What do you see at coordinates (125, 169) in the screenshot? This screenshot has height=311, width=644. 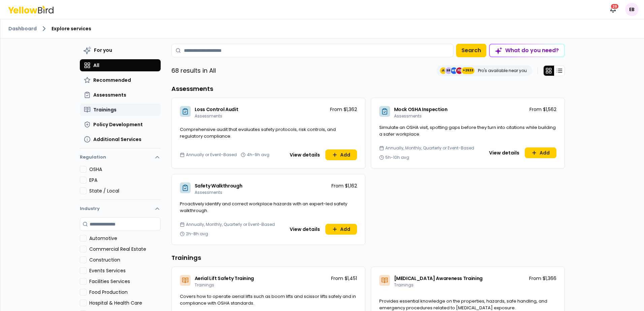 I see `label: OSHA` at bounding box center [125, 169].